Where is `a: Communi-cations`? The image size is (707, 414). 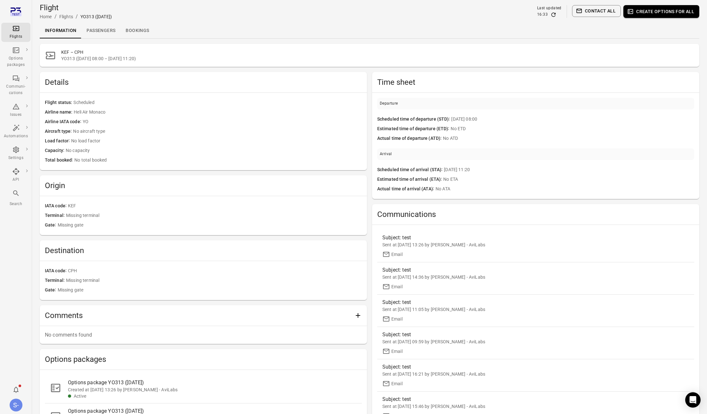 a: Communi-cations is located at coordinates (16, 86).